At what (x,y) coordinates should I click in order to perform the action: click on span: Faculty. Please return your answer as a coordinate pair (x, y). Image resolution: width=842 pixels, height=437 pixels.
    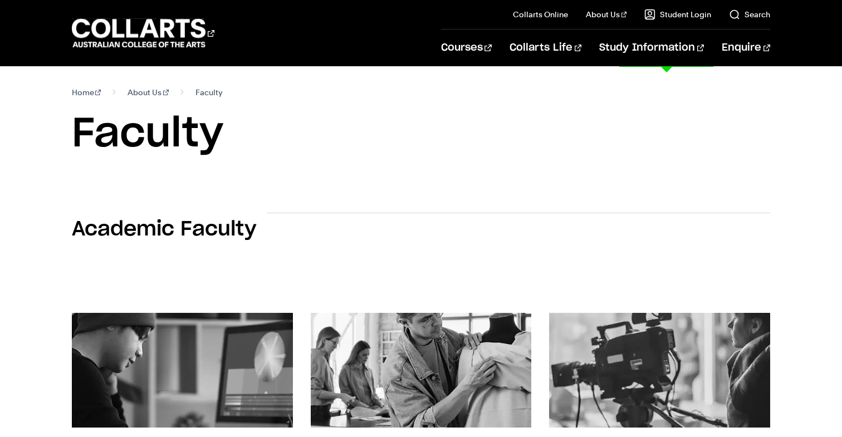
    Looking at the image, I should click on (209, 92).